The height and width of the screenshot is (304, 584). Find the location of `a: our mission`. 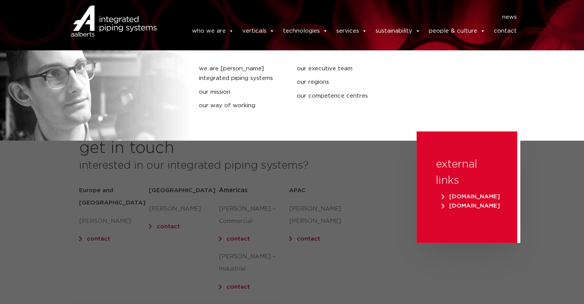

a: our mission is located at coordinates (242, 92).